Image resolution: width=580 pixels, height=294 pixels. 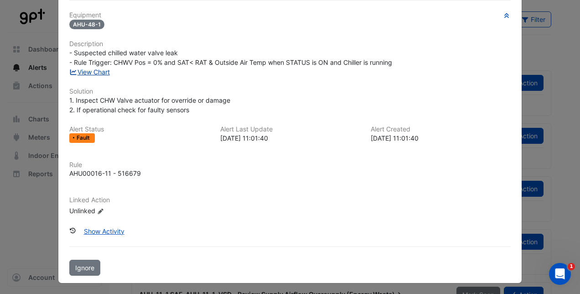 I want to click on h6: Linked Action, so click(x=290, y=200).